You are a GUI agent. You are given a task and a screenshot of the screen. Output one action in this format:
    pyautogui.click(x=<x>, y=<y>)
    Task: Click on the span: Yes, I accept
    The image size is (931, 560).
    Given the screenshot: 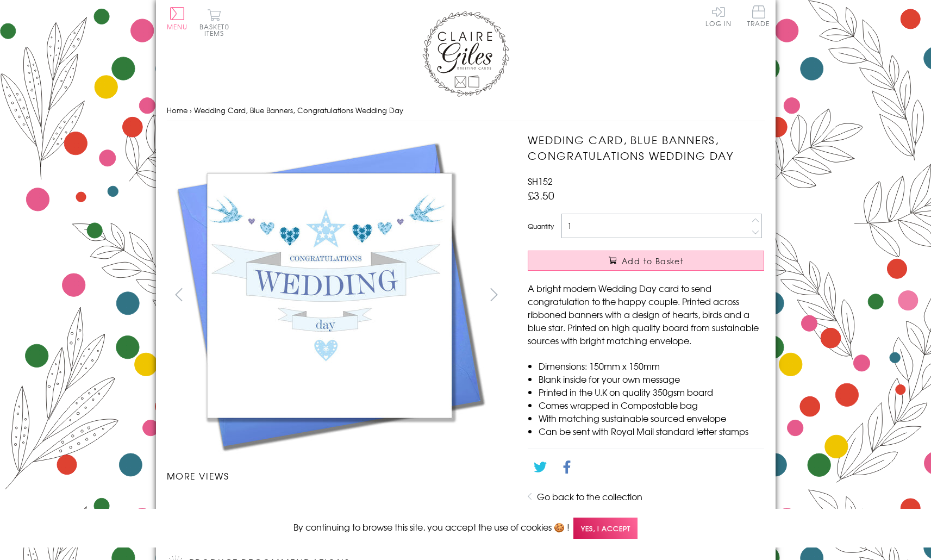 What is the action you would take?
    pyautogui.click(x=605, y=528)
    